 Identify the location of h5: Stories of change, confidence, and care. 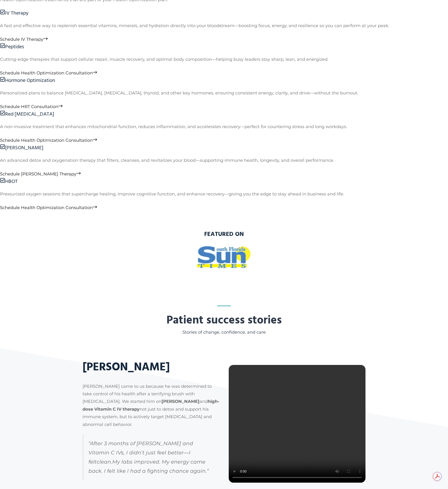
(224, 332).